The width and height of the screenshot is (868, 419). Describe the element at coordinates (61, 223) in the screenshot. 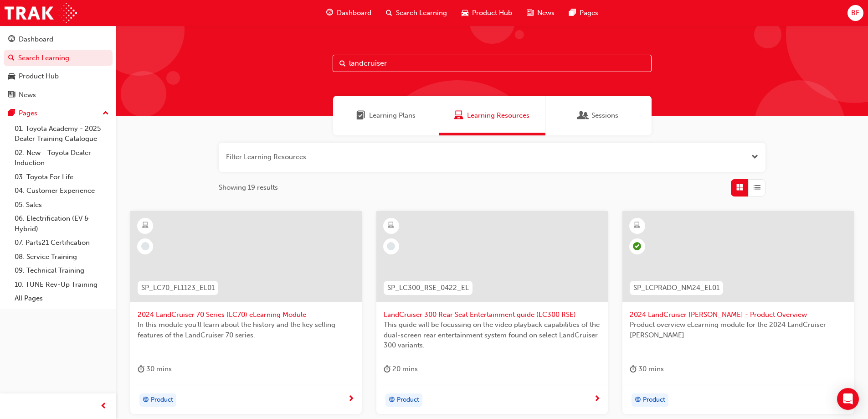

I see `a: 06. Electrification (EV & Hybrid)` at that location.